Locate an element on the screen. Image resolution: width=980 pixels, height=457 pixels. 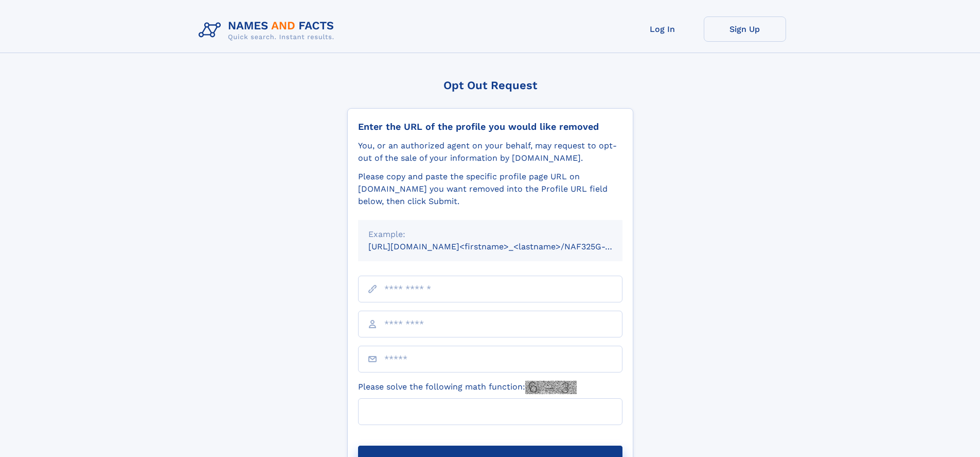
label: Please solve the following math function: is located at coordinates (467, 387).